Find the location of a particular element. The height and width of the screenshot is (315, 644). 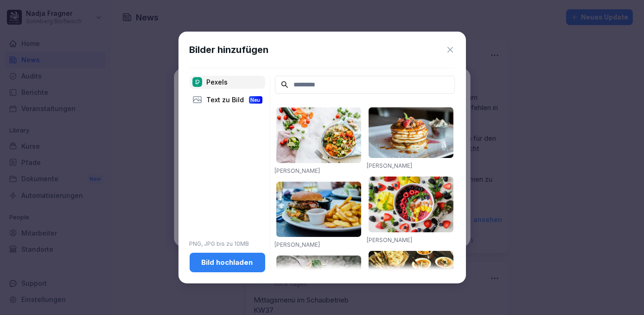

button: Bild hochladen is located at coordinates (227, 262).